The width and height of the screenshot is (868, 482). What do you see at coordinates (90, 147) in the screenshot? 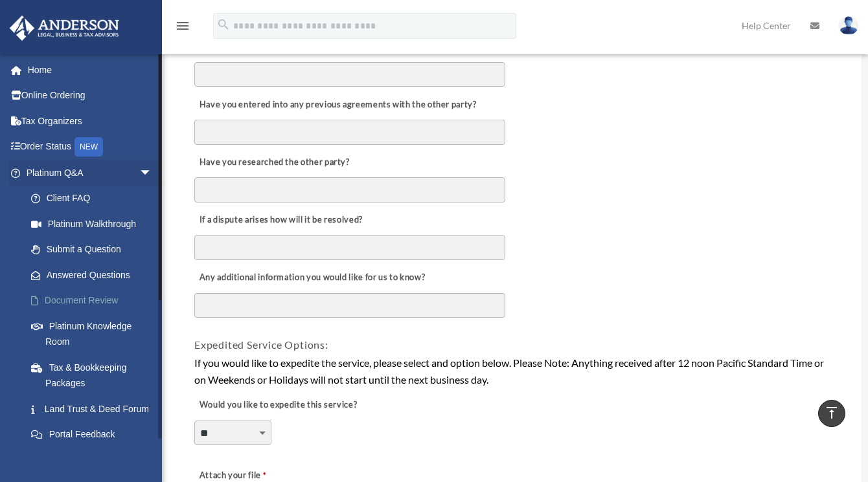
I see `a: Order StatusNEW` at bounding box center [90, 147].